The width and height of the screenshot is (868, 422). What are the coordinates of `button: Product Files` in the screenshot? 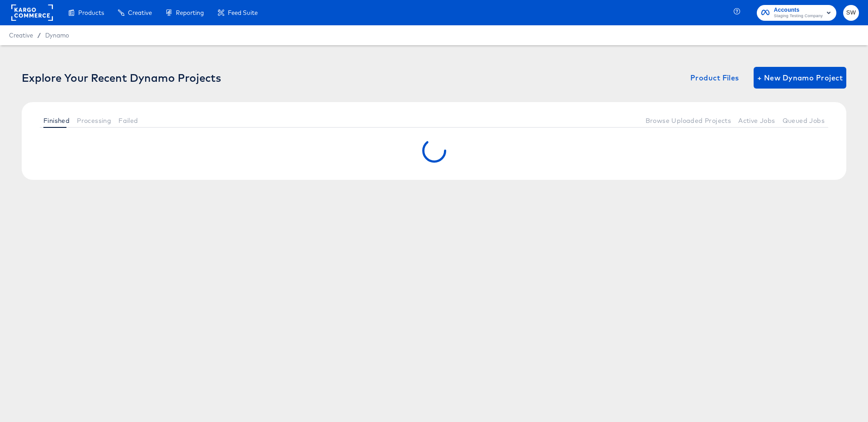 It's located at (715, 78).